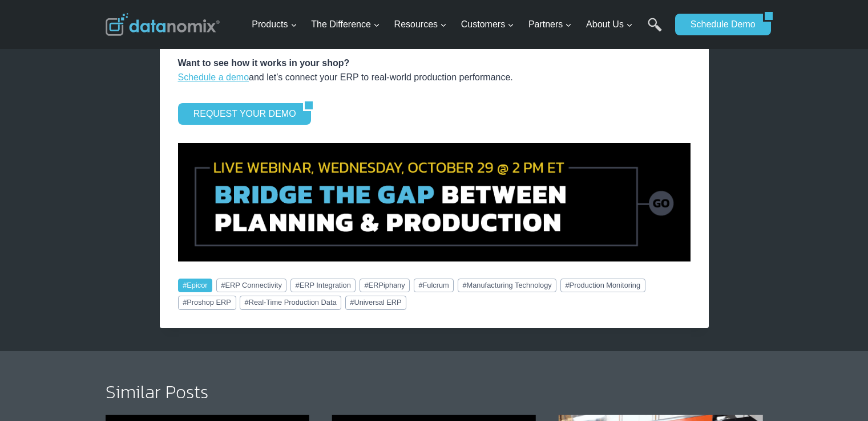 The image size is (868, 421). What do you see at coordinates (508, 285) in the screenshot?
I see `a: #Manufacturing Technology` at bounding box center [508, 285].